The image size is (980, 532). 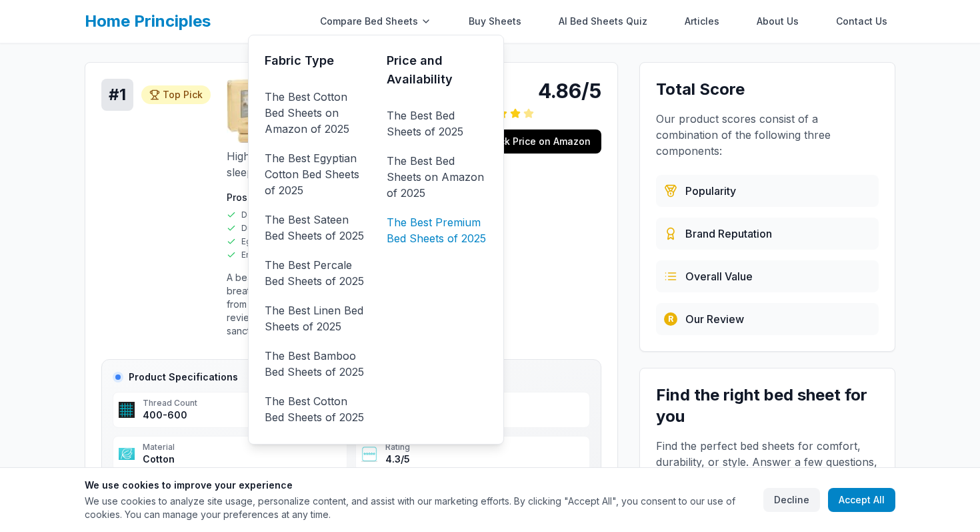 What do you see at coordinates (118, 94) in the screenshot?
I see `div: # 1` at bounding box center [118, 94].